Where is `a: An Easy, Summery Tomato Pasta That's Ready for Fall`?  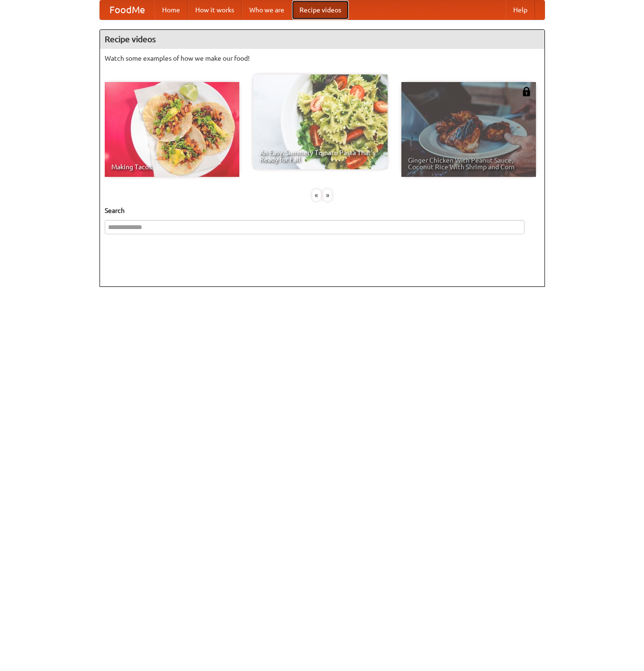
a: An Easy, Summery Tomato Pasta That's Ready for Fall is located at coordinates (321, 122).